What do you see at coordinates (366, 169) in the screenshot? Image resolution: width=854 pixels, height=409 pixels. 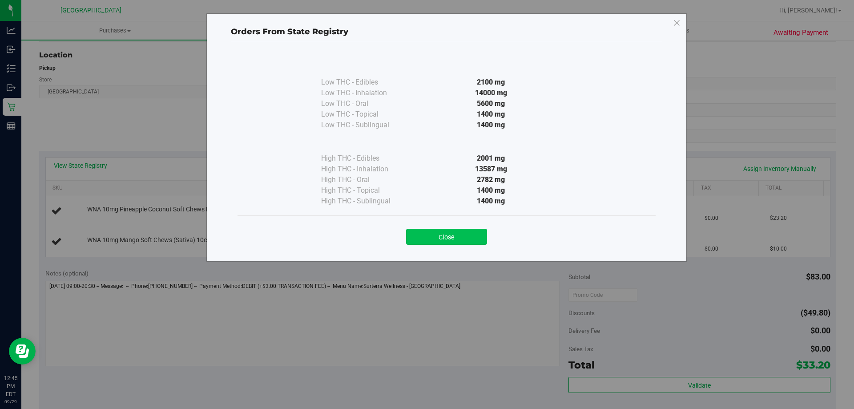 I see `div: High THC - Inhalation` at bounding box center [366, 169].